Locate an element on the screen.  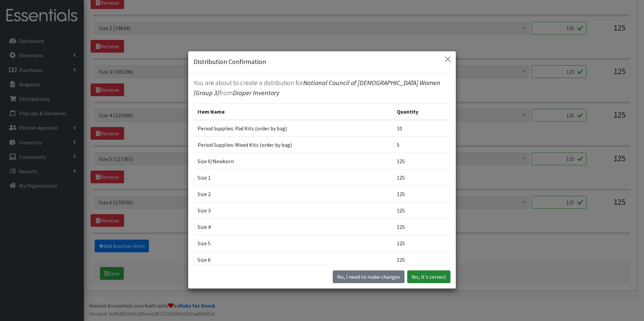
td: Period Supplies: Pad Kits (order by bag) is located at coordinates (293, 129).